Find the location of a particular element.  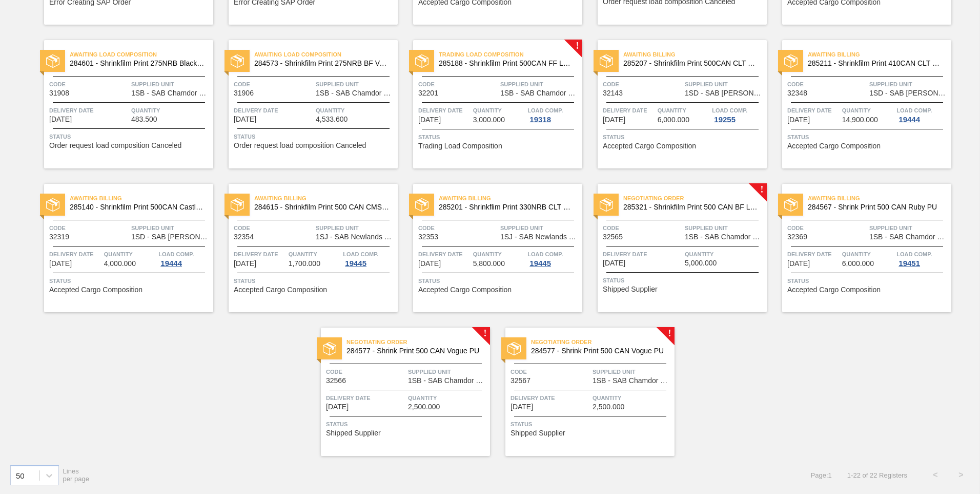

span: 5,800.000 is located at coordinates (489, 263).